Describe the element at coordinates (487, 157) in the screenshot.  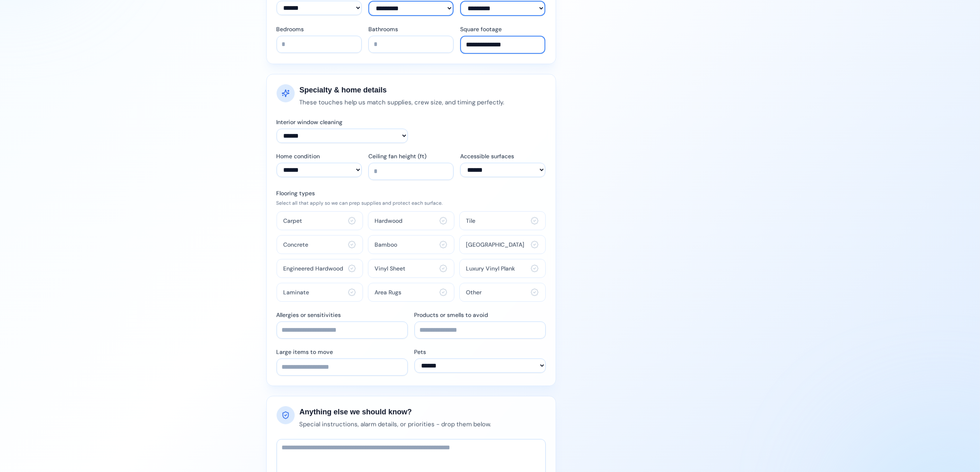
I see `label: Accessible surfaces` at that location.